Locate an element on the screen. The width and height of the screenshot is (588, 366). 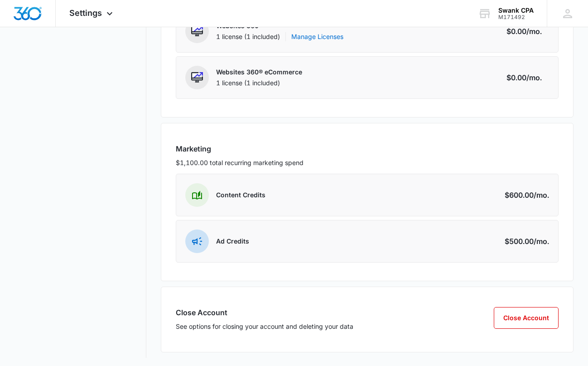
h3: Close Account is located at coordinates (265, 312).